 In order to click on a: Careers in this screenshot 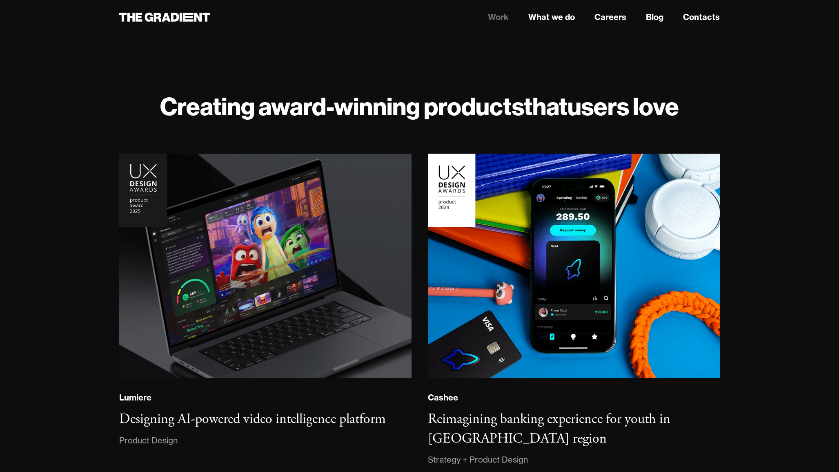, I will do `click(610, 17)`.